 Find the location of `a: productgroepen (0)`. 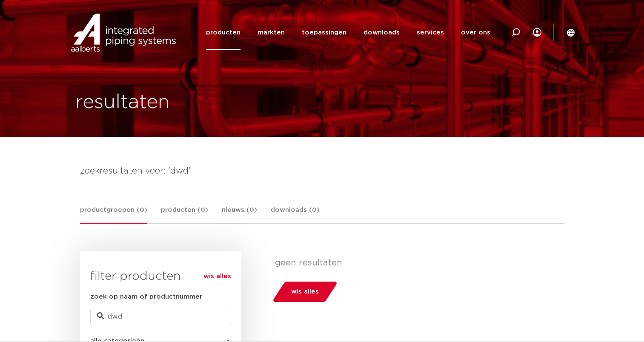

a: productgroepen (0) is located at coordinates (113, 215).